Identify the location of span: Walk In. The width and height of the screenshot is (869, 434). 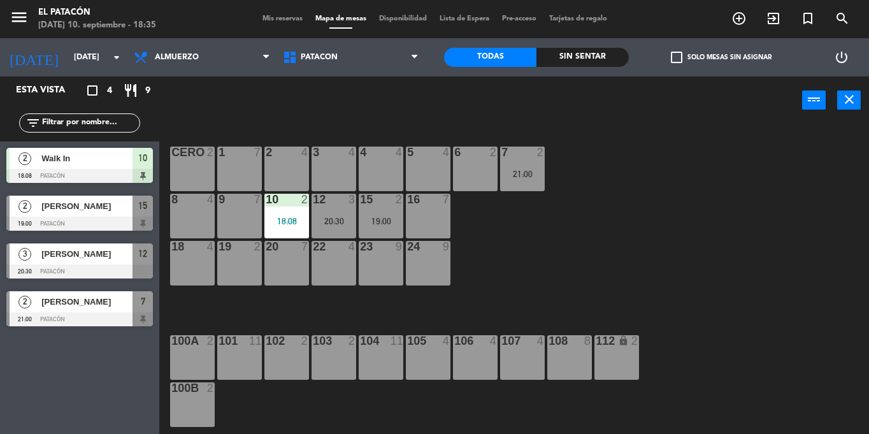
(87, 158).